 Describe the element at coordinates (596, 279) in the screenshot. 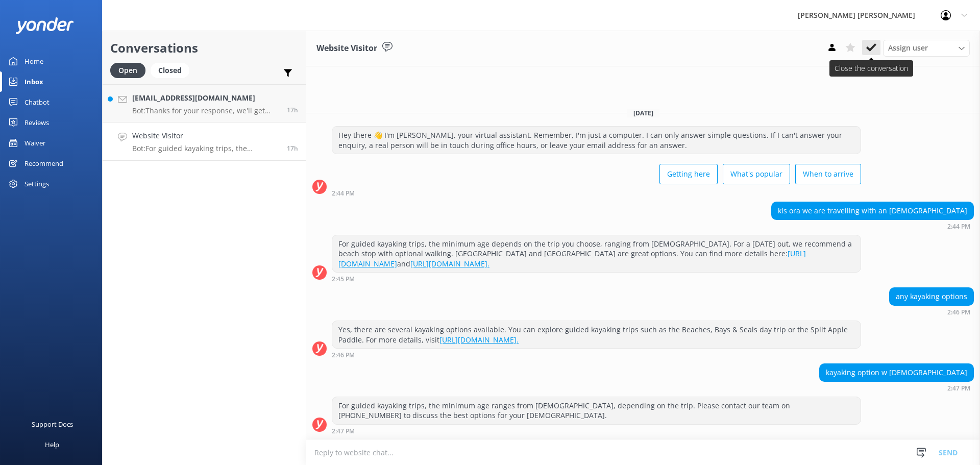

I see `div: Aug 20 2025 02:45pm (UTC +12:00) Pacific/Auckland` at that location.